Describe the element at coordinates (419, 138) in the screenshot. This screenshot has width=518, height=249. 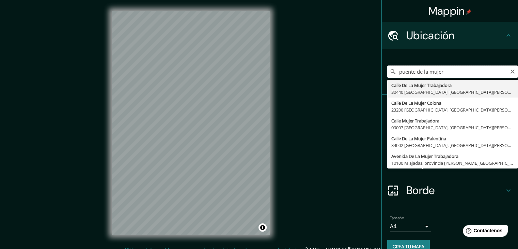
I see `font: Calle De La Mujer Palentina` at that location.